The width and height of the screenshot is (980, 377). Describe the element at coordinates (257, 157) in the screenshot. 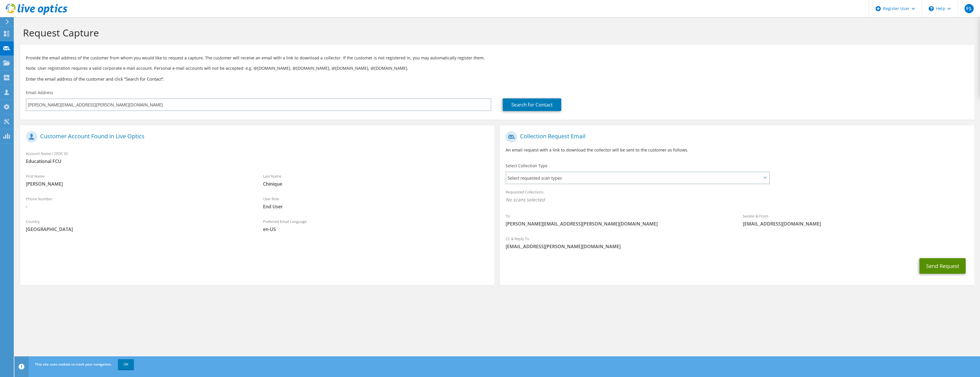

I see `div: Account Name / SFDC ID` at that location.